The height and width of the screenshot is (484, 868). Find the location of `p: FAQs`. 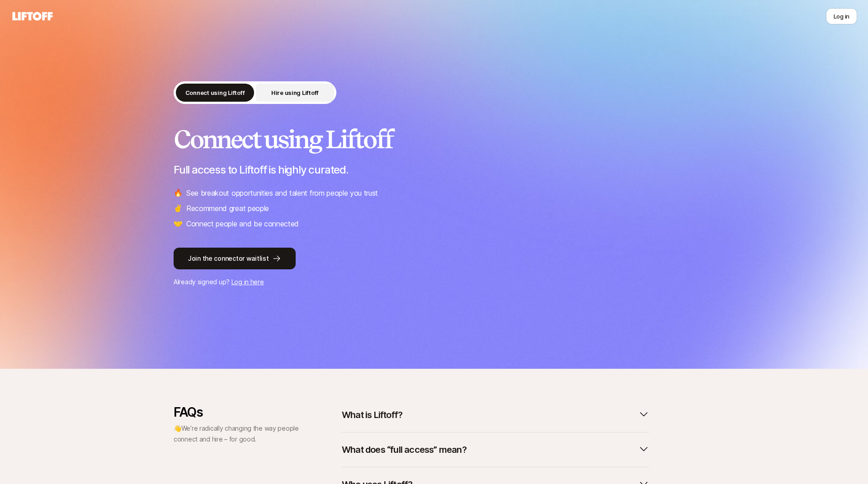

p: FAQs is located at coordinates (237, 412).